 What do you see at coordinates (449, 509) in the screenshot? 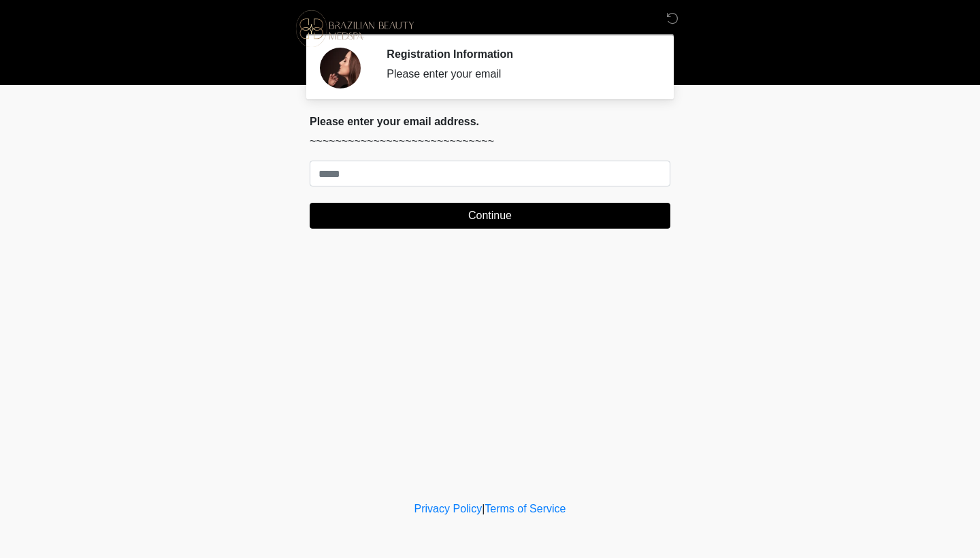
I see `a: Privacy Policy` at bounding box center [449, 509].